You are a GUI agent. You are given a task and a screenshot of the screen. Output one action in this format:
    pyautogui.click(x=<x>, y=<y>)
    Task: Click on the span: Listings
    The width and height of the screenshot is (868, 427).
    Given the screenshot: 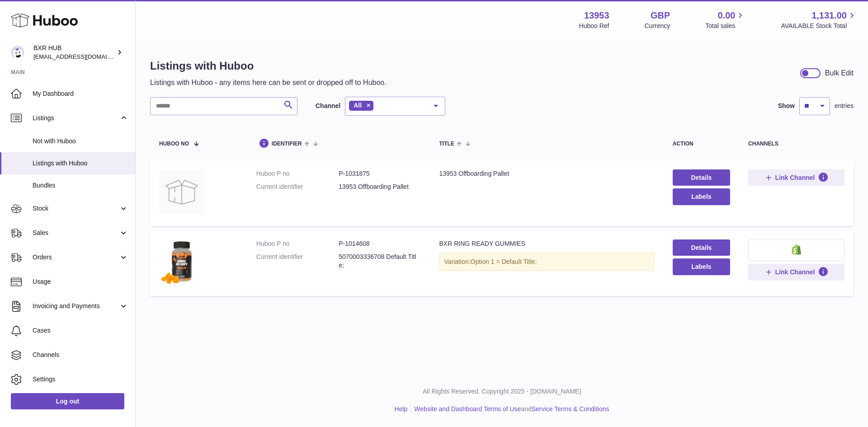 What is the action you would take?
    pyautogui.click(x=76, y=117)
    